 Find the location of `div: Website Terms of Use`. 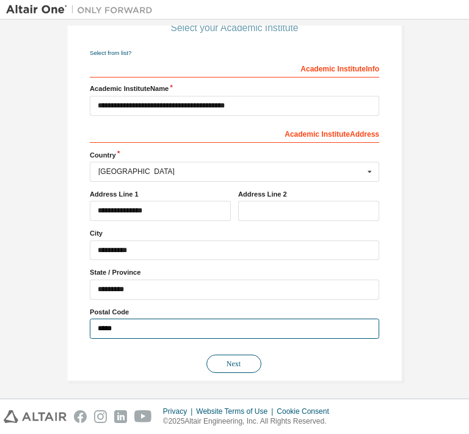

div: Website Terms of Use is located at coordinates (236, 411).